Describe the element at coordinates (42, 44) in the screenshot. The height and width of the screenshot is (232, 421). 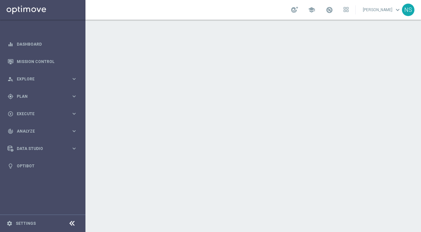
I see `div: equalizer Dashboard` at that location.